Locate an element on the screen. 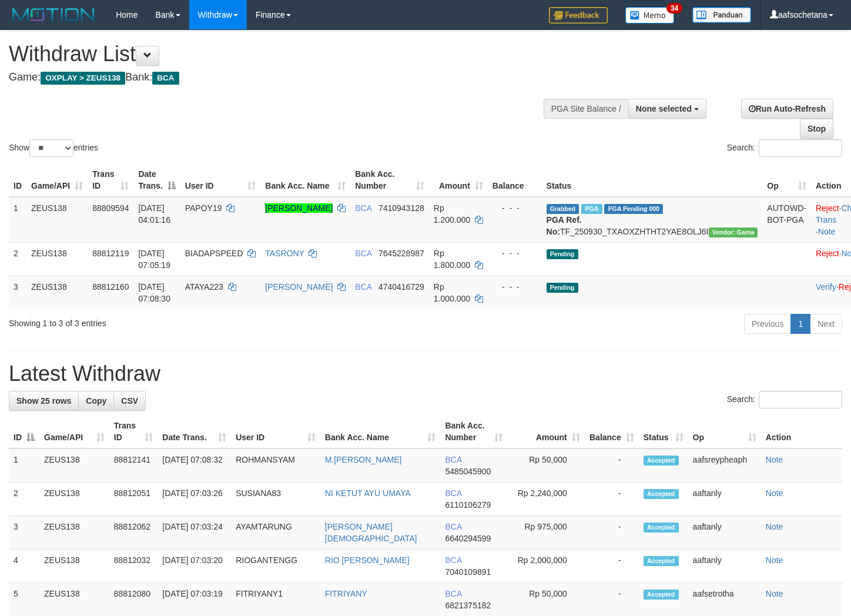 Image resolution: width=851 pixels, height=616 pixels. td: AYAMTARUNG is located at coordinates (275, 532).